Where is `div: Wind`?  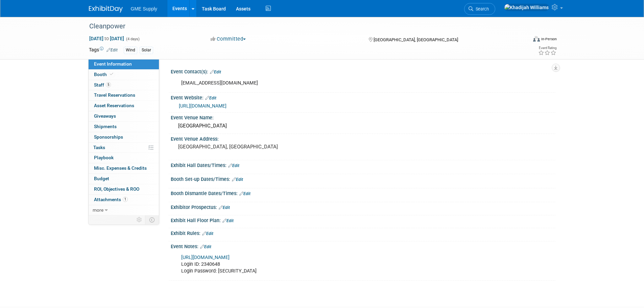 div: Wind is located at coordinates (130, 50).